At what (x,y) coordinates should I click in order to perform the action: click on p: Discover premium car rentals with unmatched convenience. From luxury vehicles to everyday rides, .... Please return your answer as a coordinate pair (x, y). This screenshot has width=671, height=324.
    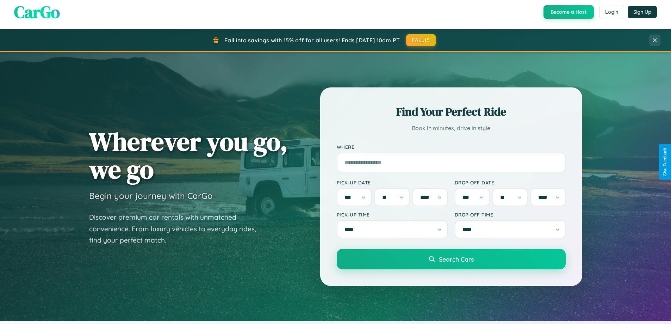
    Looking at the image, I should click on (177, 229).